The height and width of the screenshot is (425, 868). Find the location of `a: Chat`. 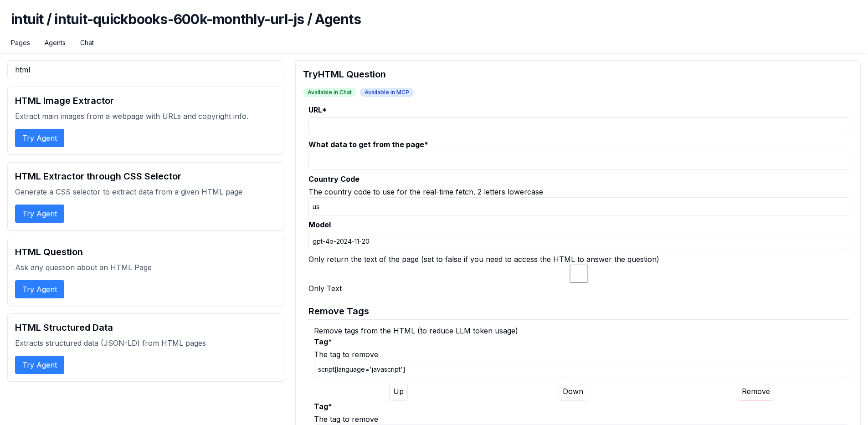

a: Chat is located at coordinates (87, 43).